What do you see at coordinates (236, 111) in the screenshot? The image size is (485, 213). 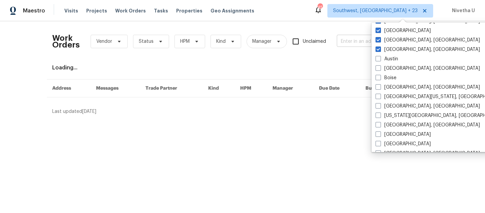 I see `div: Last updated` at bounding box center [236, 111].